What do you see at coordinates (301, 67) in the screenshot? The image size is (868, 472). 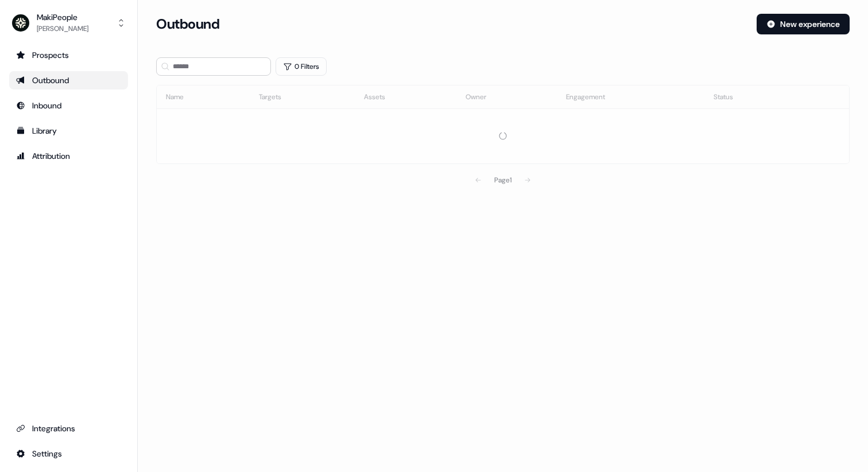 I see `button: 0 Filters` at bounding box center [301, 67].